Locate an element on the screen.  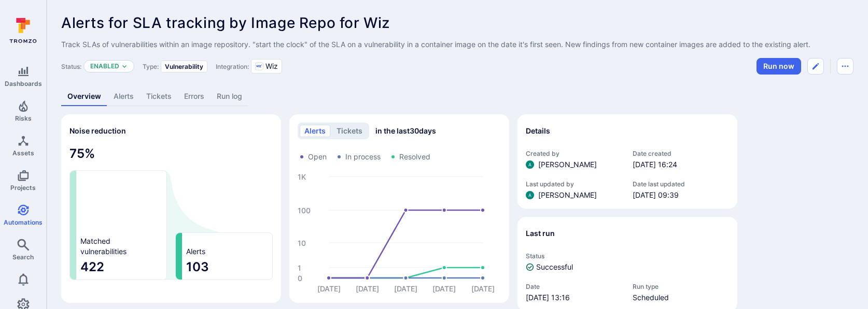
span: Date is located at coordinates (574, 287).